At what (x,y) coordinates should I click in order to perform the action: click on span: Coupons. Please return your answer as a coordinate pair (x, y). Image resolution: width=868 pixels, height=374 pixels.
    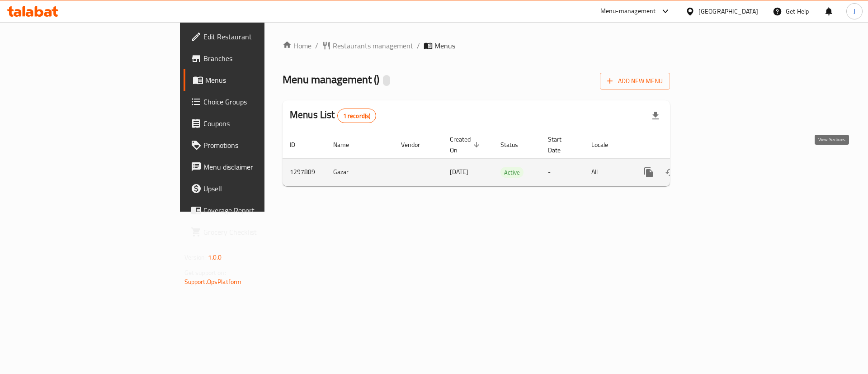
    Looking at the image, I should click on (260, 123).